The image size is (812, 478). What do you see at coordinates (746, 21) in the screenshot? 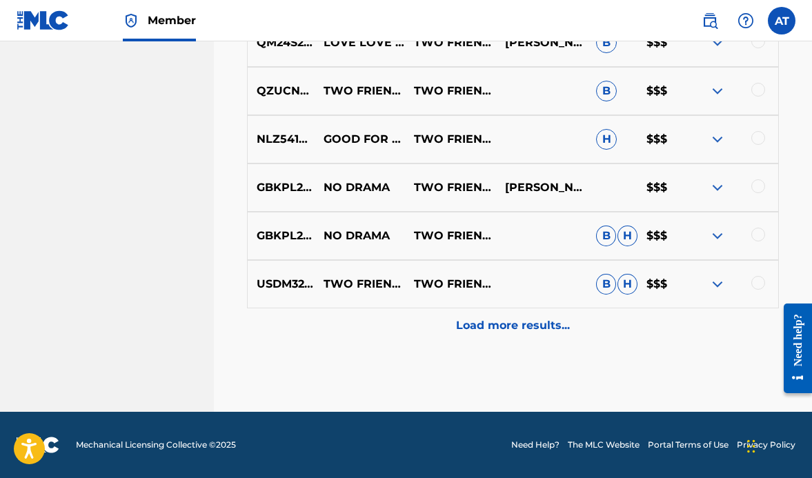
I see `img: help` at bounding box center [746, 21].